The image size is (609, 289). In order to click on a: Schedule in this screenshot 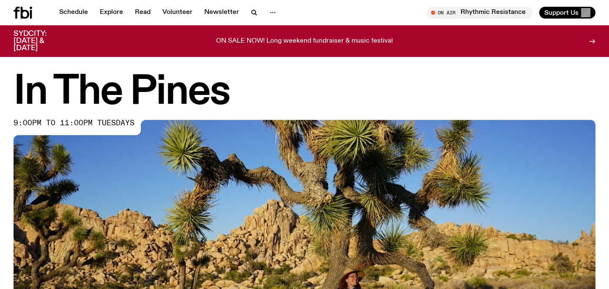, I will do `click(74, 13)`.